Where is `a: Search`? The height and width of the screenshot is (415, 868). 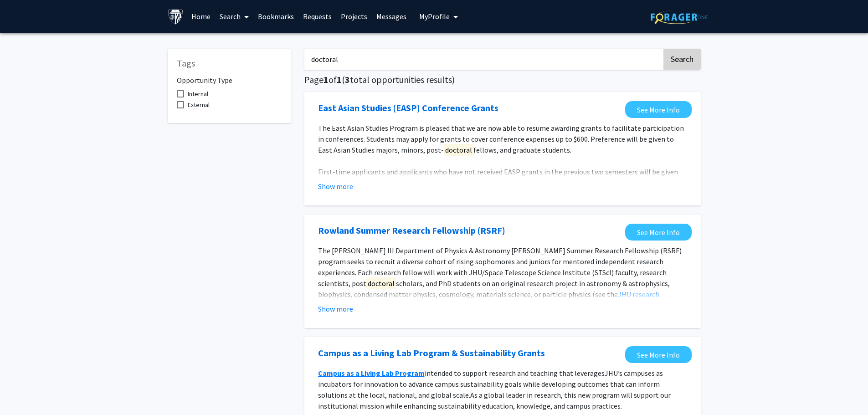
a: Search is located at coordinates (234, 16).